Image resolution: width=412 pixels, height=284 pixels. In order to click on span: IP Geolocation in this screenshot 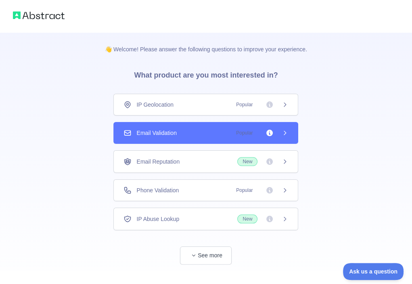, I will do `click(155, 105)`.